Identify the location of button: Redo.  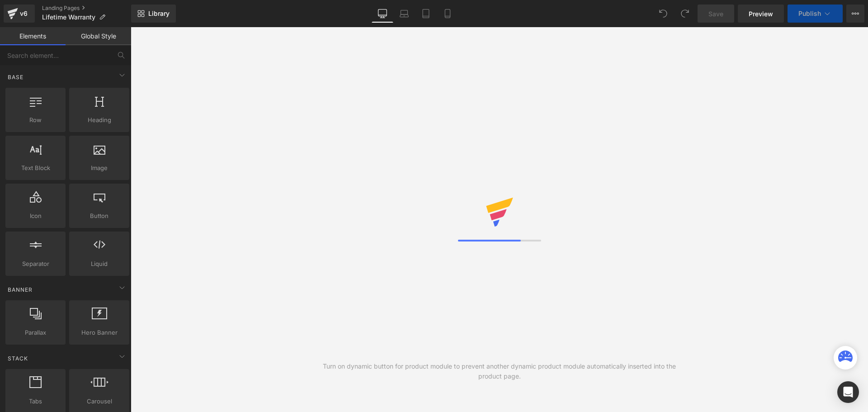
(685, 14).